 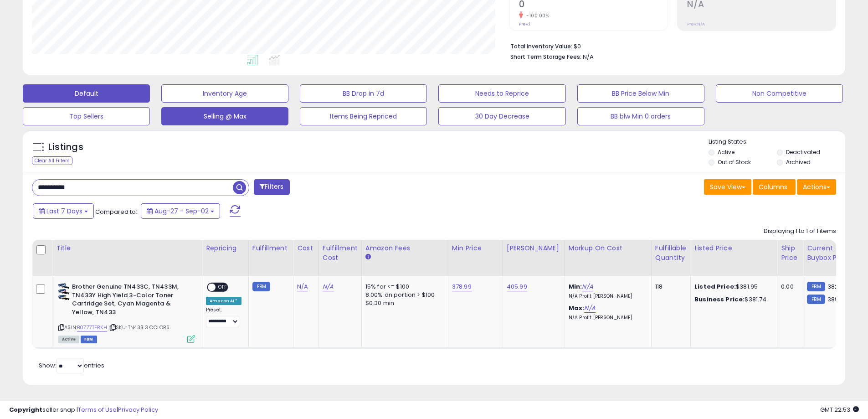 I want to click on small: -100.00%, so click(x=536, y=15).